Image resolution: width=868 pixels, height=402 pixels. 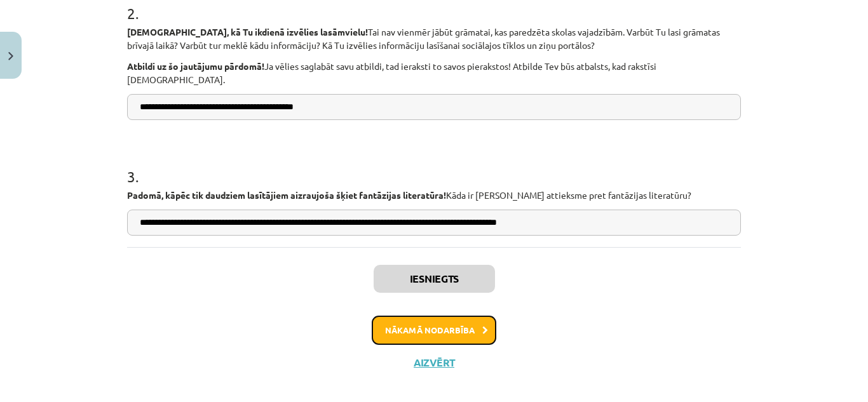 What do you see at coordinates (434, 363) in the screenshot?
I see `button: Aizvērt` at bounding box center [434, 363].